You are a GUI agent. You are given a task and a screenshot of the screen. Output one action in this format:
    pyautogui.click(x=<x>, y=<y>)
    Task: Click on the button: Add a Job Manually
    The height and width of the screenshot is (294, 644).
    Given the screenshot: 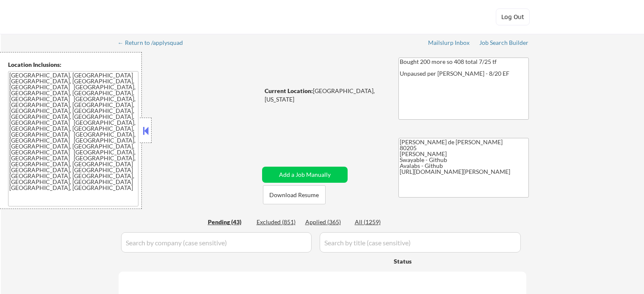 What is the action you would take?
    pyautogui.click(x=305, y=175)
    